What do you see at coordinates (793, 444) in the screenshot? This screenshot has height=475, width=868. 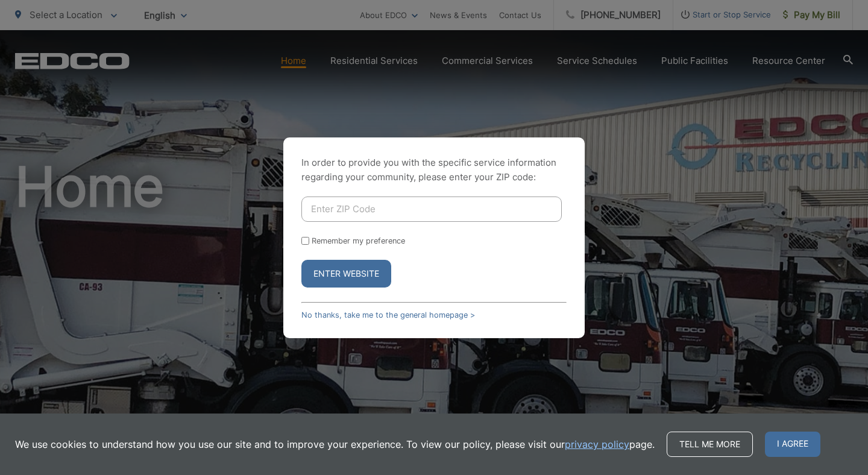 I see `span: I agree` at bounding box center [793, 444].